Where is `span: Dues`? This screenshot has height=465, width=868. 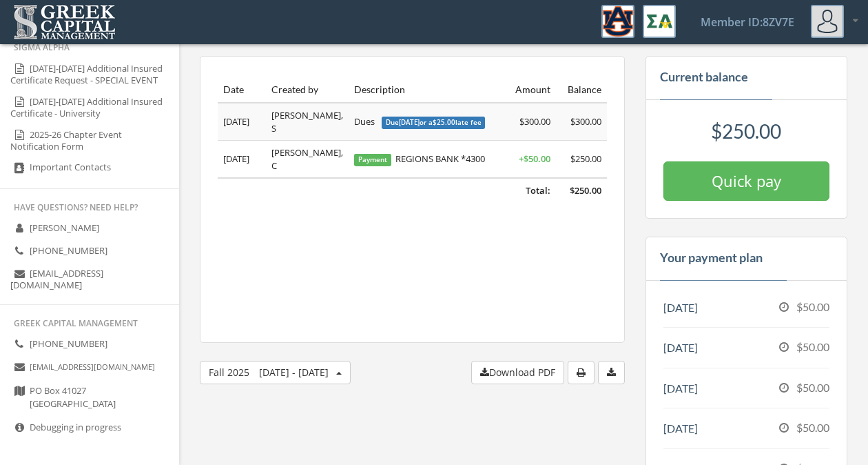
span: Dues is located at coordinates (420, 121).